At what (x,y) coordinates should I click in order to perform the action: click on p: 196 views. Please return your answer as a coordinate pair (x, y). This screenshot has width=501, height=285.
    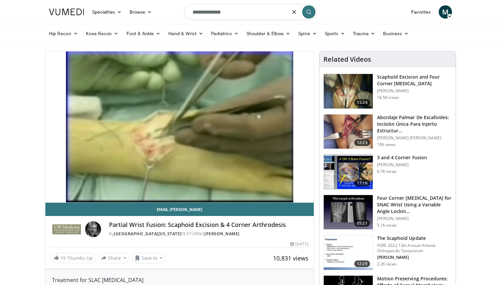
    Looking at the image, I should click on (387, 145).